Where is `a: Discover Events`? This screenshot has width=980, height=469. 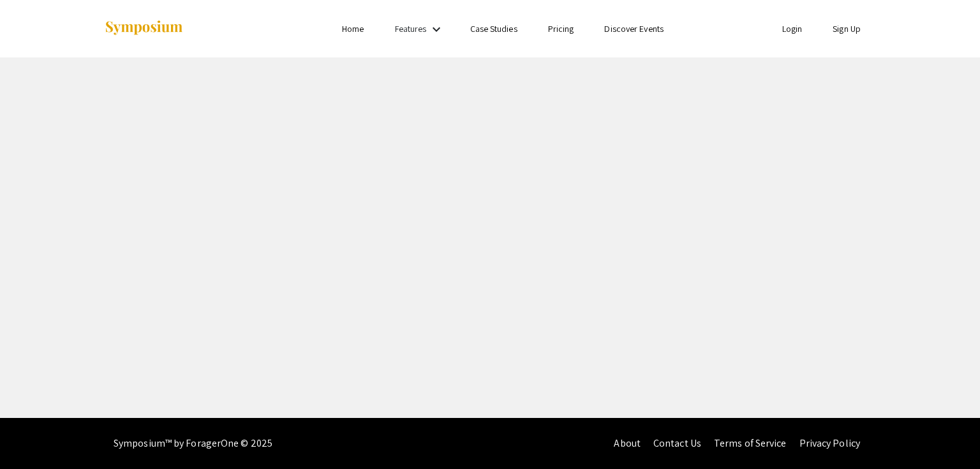 a: Discover Events is located at coordinates (633, 29).